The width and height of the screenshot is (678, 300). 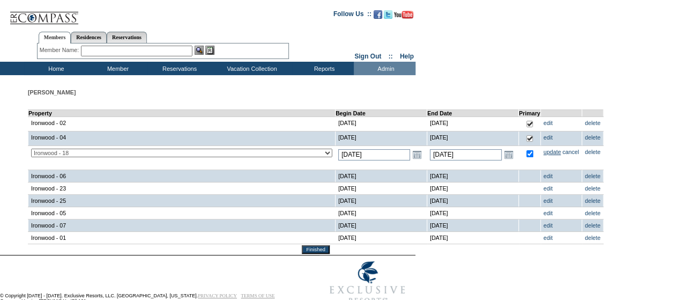 What do you see at coordinates (323, 68) in the screenshot?
I see `td: Reports` at bounding box center [323, 68].